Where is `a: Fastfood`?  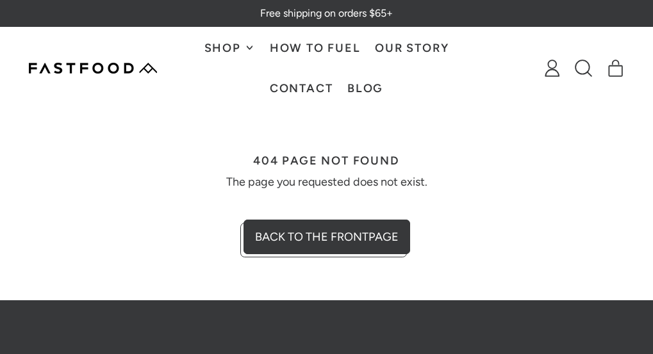
a: Fastfood is located at coordinates (93, 68).